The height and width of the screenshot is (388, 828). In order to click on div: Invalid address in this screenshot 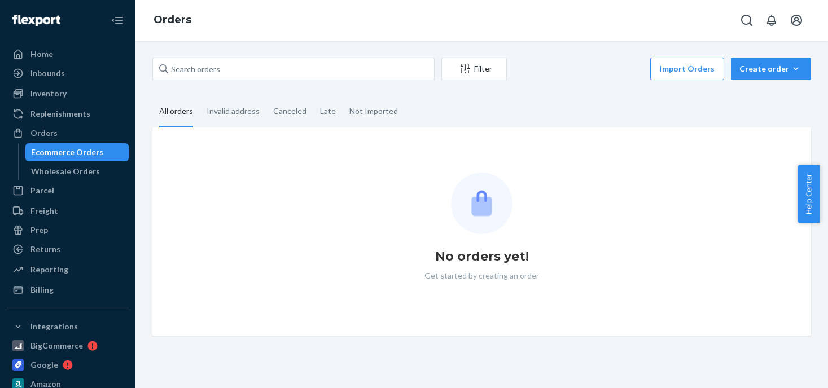, I will do `click(233, 111)`.